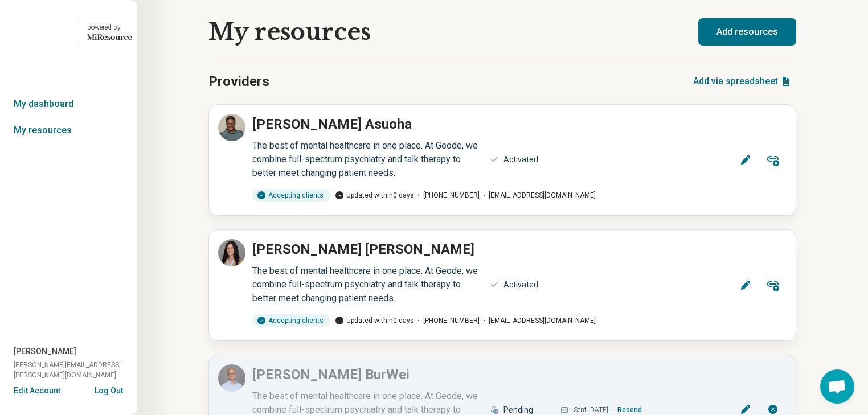 This screenshot has height=415, width=868. What do you see at coordinates (39, 32) in the screenshot?
I see `img: Geode Health` at bounding box center [39, 32].